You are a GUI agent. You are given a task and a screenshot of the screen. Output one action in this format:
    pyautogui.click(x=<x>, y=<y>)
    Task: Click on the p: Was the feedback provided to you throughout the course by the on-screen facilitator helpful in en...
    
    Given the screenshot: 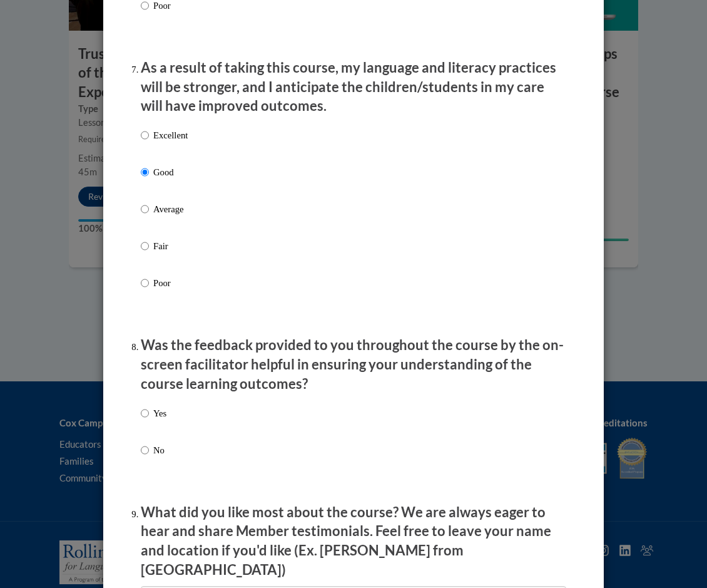 What is the action you would take?
    pyautogui.click(x=354, y=364)
    